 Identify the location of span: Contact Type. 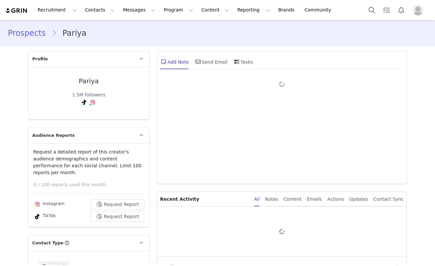
(48, 243).